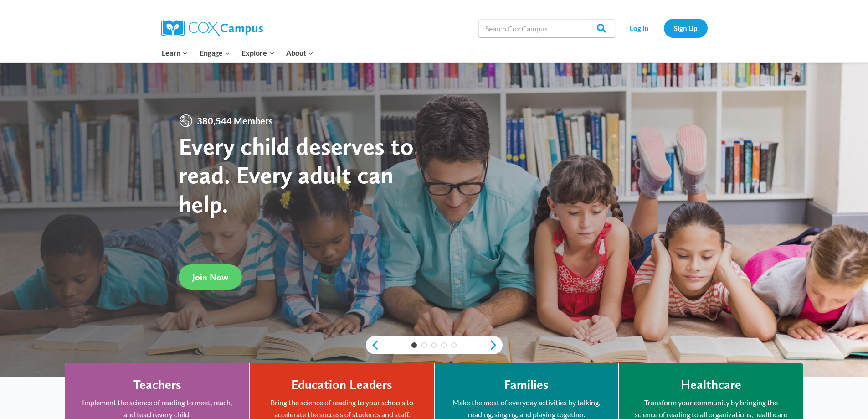 Image resolution: width=868 pixels, height=419 pixels. I want to click on h4: Healthcare, so click(711, 385).